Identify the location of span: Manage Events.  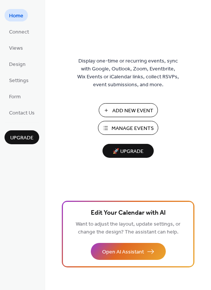
(133, 129).